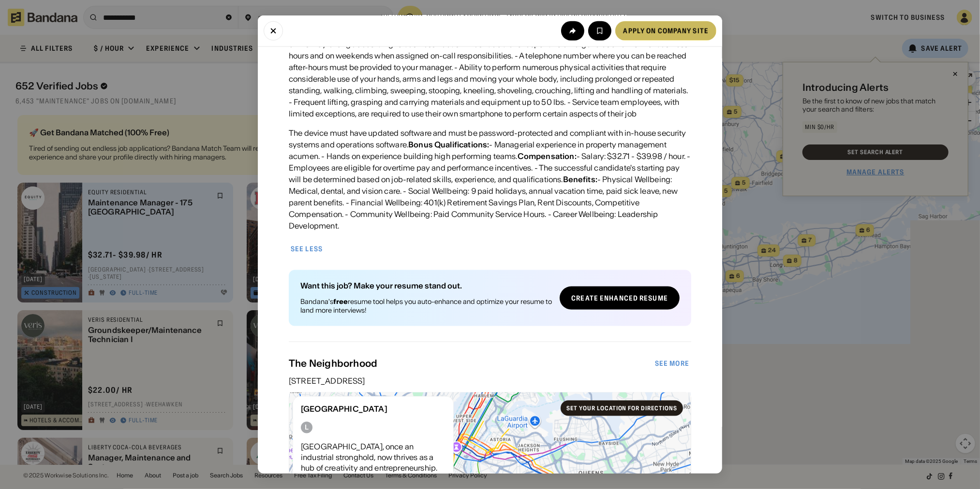 The image size is (980, 489). What do you see at coordinates (622, 408) in the screenshot?
I see `div: Set your location for directions` at bounding box center [622, 408].